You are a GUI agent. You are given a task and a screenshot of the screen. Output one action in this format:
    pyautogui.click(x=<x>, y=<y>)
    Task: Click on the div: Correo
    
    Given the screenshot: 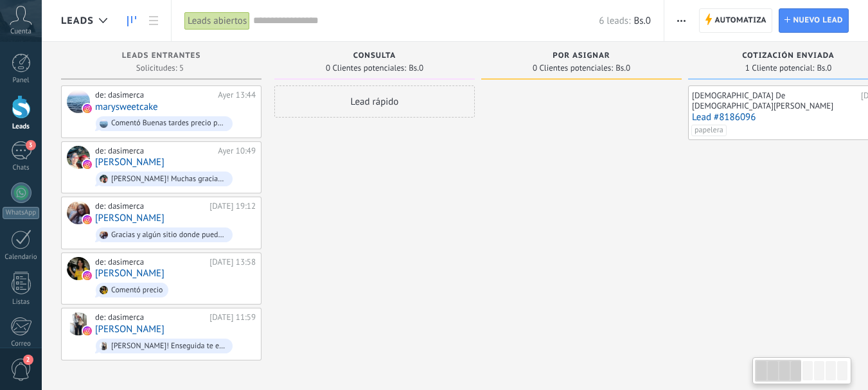 What is the action you would take?
    pyautogui.click(x=21, y=344)
    